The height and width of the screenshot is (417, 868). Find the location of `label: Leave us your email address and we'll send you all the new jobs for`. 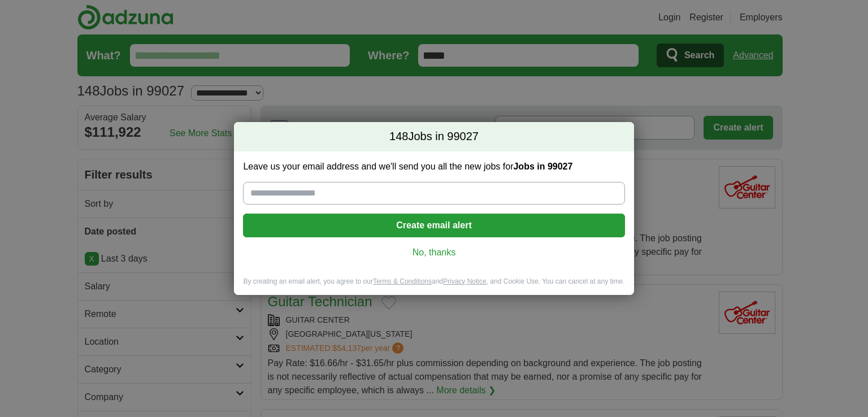

label: Leave us your email address and we'll send you all the new jobs for is located at coordinates (434, 167).